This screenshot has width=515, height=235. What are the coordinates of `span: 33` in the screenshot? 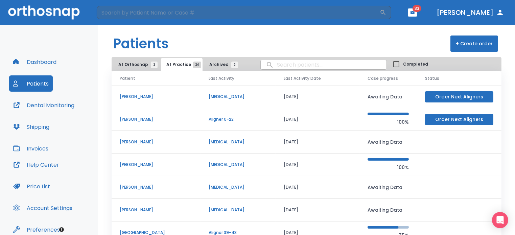 It's located at (417, 8).